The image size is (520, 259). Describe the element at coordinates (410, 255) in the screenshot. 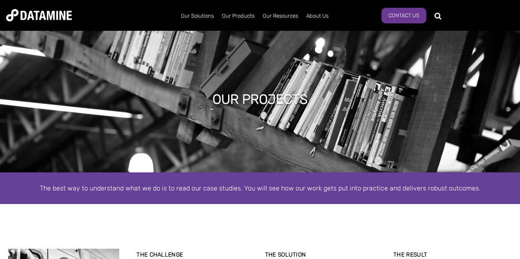

I see `strong: THE RESULT` at that location.